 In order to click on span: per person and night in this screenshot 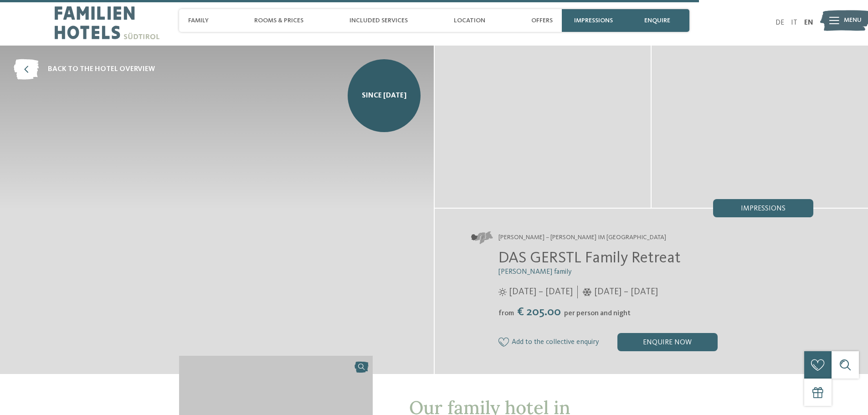, I will do `click(597, 314)`.